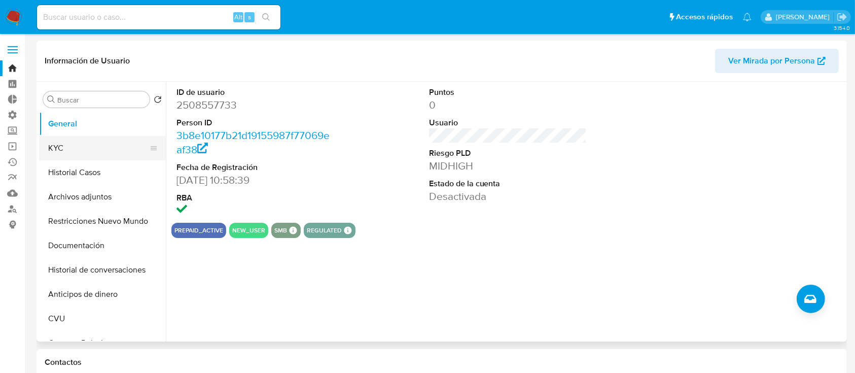  Describe the element at coordinates (841, 17) in the screenshot. I see `a: Salir` at that location.